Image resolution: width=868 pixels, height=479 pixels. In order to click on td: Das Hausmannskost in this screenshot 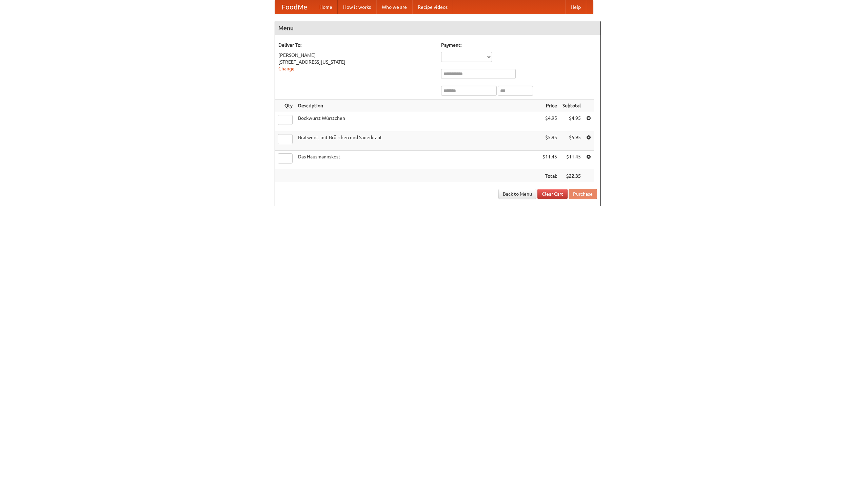, I will do `click(417, 160)`.